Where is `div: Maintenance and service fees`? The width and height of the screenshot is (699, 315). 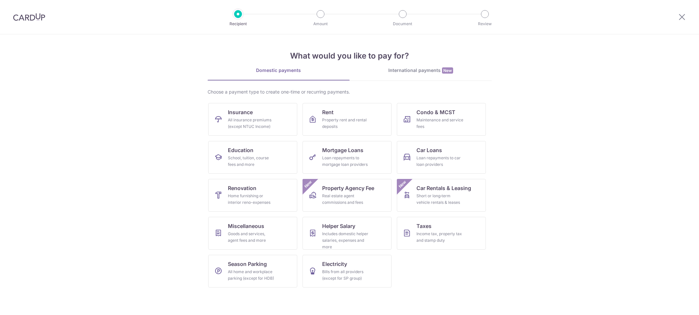 div: Maintenance and service fees is located at coordinates (440, 123).